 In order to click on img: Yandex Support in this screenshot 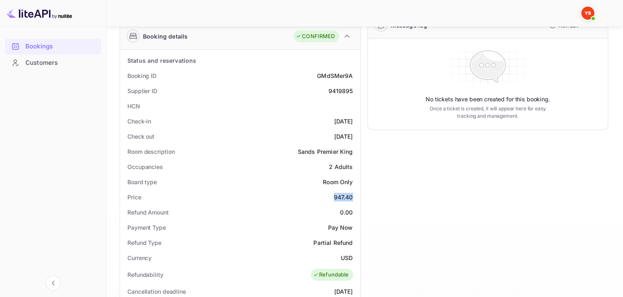, I will do `click(588, 13)`.